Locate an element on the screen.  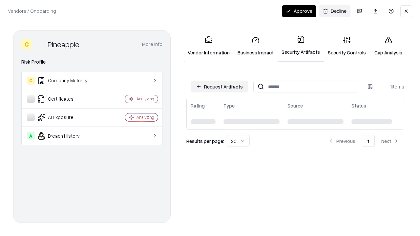
div: Risk Profile is located at coordinates (92, 62).